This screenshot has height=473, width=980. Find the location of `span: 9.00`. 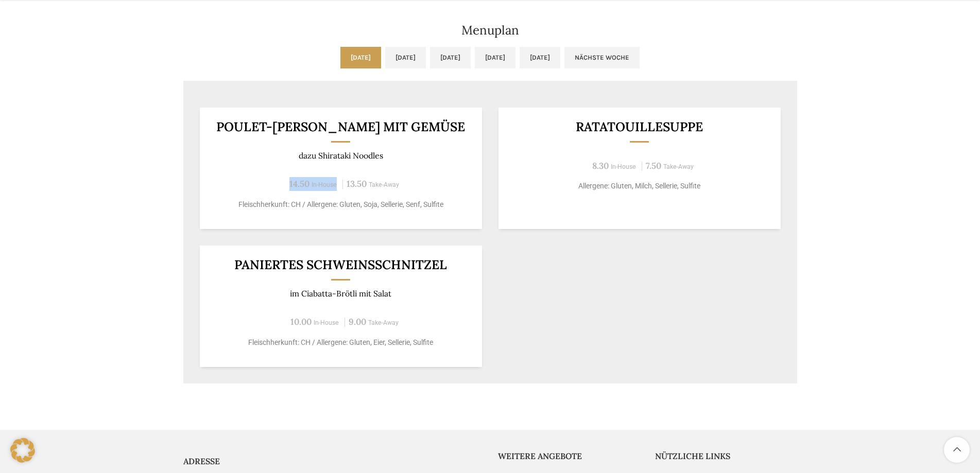

span: 9.00 is located at coordinates (357, 322).